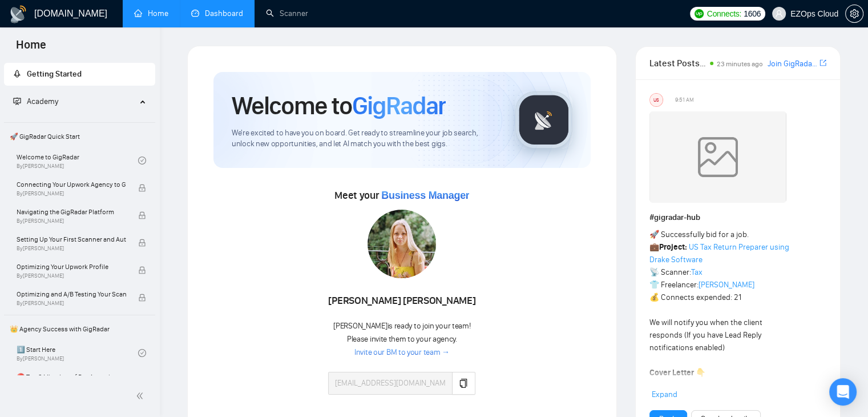 This screenshot has width=868, height=417. What do you see at coordinates (151, 13) in the screenshot?
I see `a: homeHome` at bounding box center [151, 13].